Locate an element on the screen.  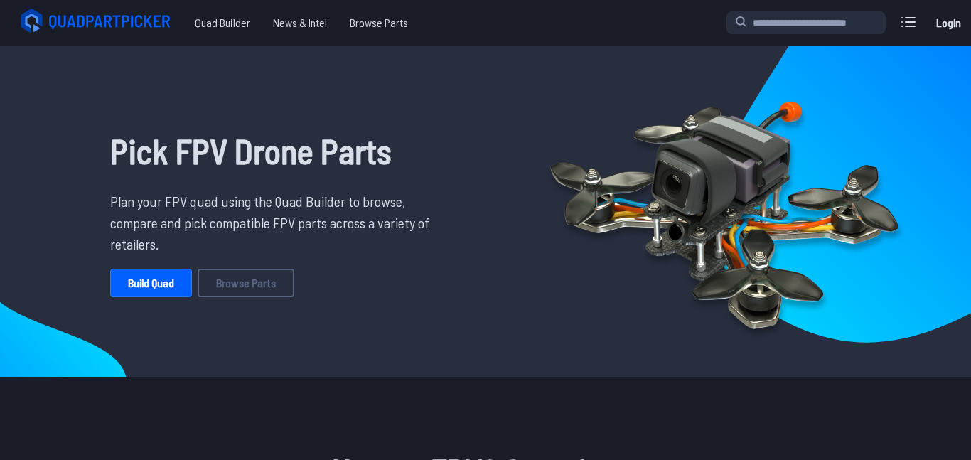
a: Build Quad is located at coordinates (151, 283).